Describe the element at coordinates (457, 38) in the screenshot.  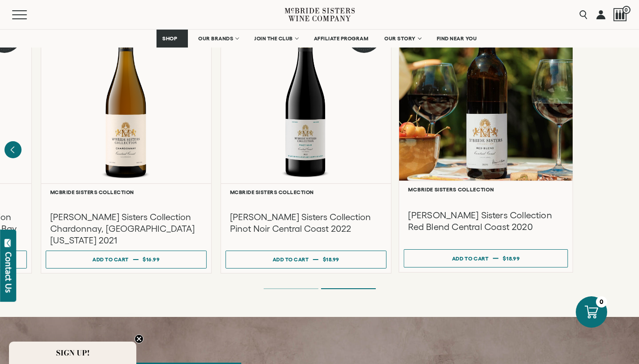
I see `a: FIND NEAR YOU` at that location.